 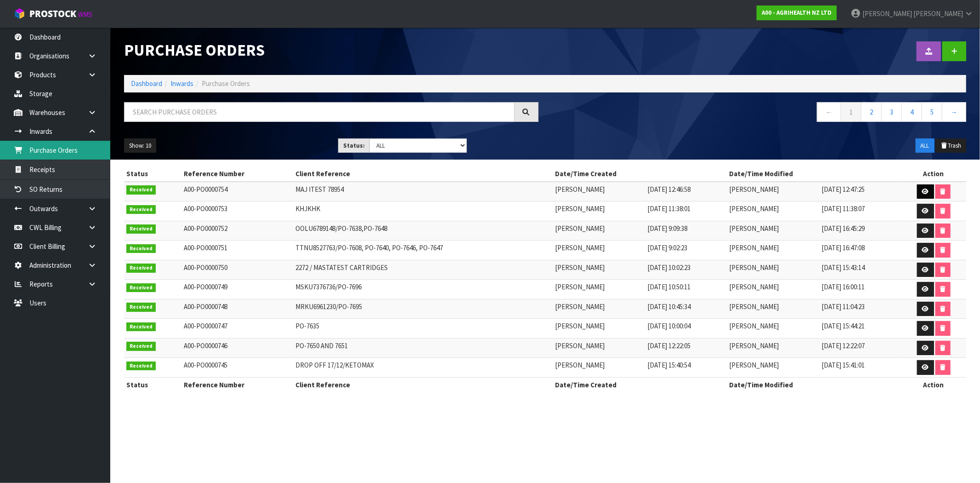 What do you see at coordinates (759, 113) in the screenshot?
I see `nav: Page navigation` at bounding box center [759, 113].